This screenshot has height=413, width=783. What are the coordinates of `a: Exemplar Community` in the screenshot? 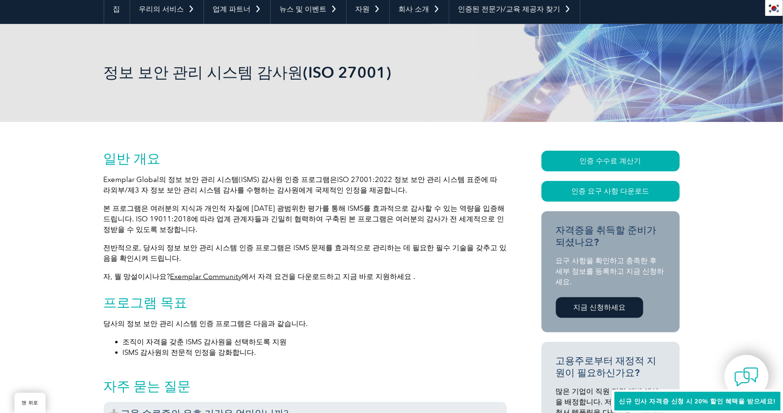 It's located at (206, 276).